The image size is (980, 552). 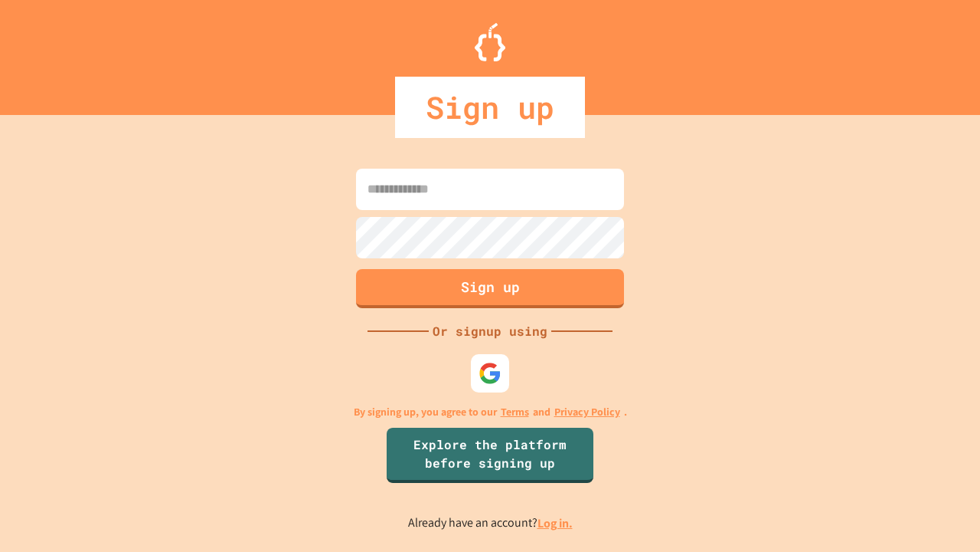 What do you see at coordinates (490, 523) in the screenshot?
I see `p: Already have an account?` at bounding box center [490, 523].